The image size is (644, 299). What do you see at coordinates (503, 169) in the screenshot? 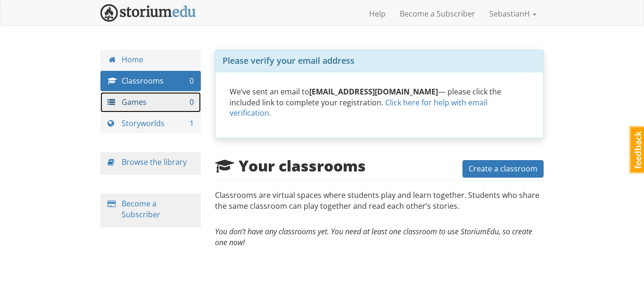
I see `span: Create a classroom` at bounding box center [503, 169].